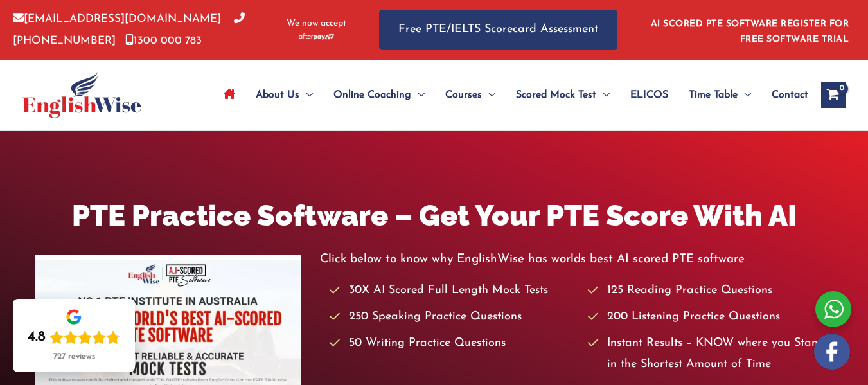 The image size is (868, 385). What do you see at coordinates (711, 290) in the screenshot?
I see `li: 125 Reading Practice Questions` at bounding box center [711, 290].